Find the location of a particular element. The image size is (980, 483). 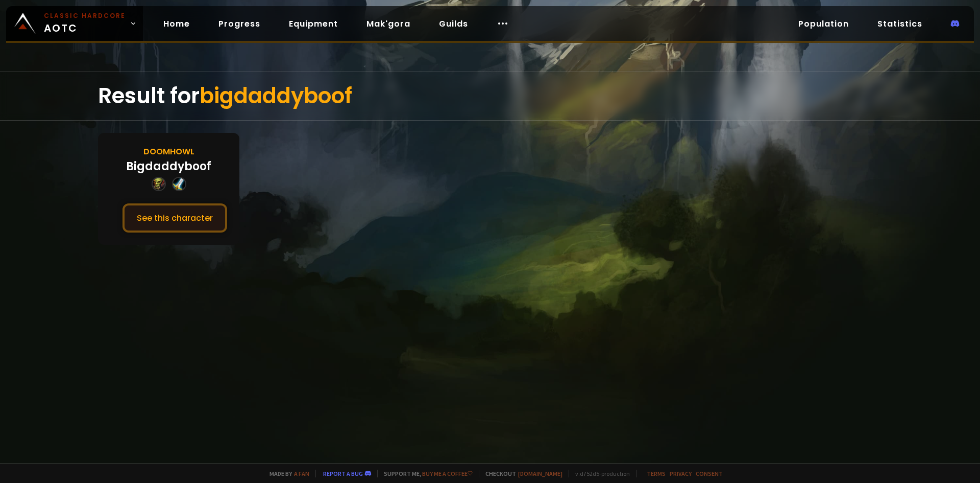

span: Checkout is located at coordinates (521, 473).